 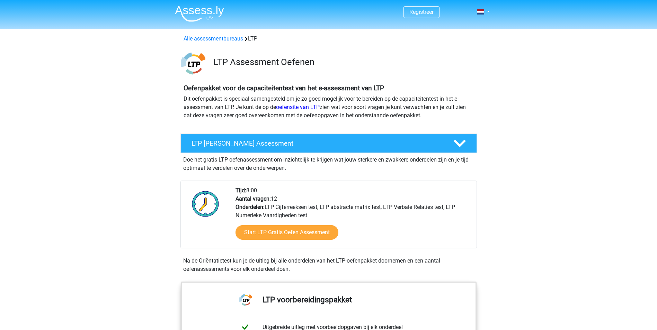 What do you see at coordinates (329, 163) in the screenshot?
I see `div: Doe het gratis LTP oefenassessment om inzichtelijk te krijgen wat jouw sterkere en zwakkere onder...` at bounding box center [329, 163].